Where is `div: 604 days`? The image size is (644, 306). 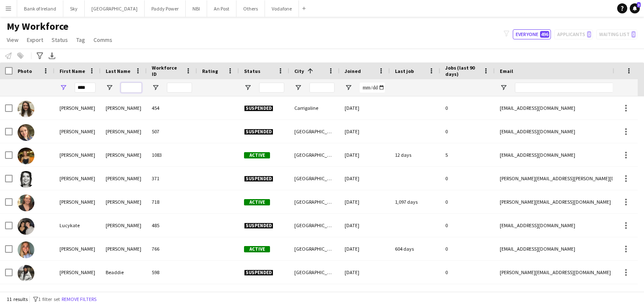 div: 604 days is located at coordinates (415, 248).